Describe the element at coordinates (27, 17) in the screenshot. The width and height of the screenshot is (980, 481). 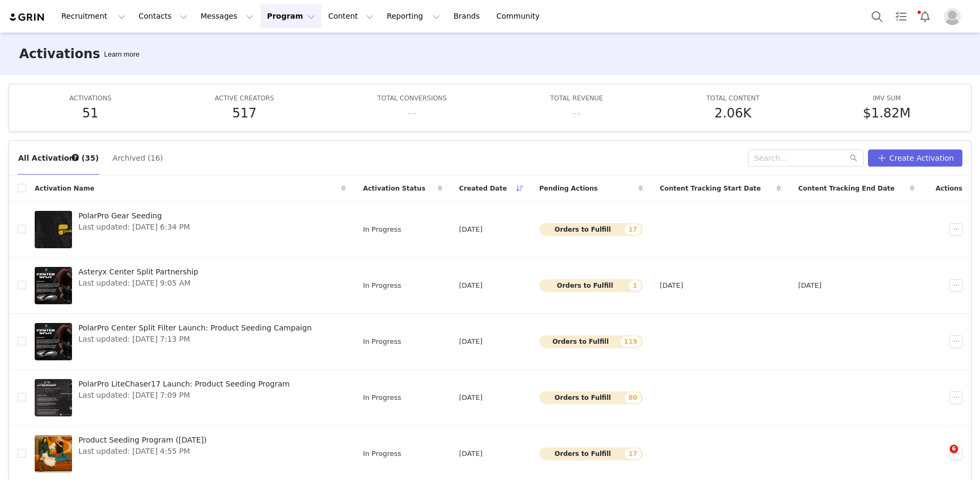
I see `img: grin logo` at that location.